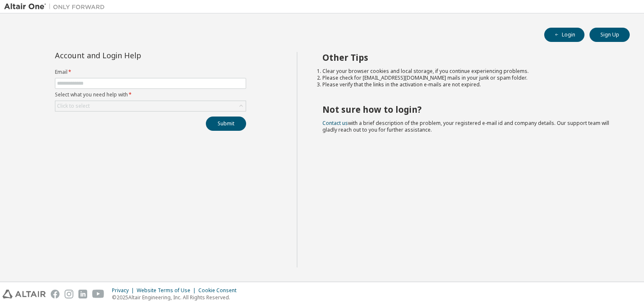  I want to click on img: youtube.svg, so click(98, 294).